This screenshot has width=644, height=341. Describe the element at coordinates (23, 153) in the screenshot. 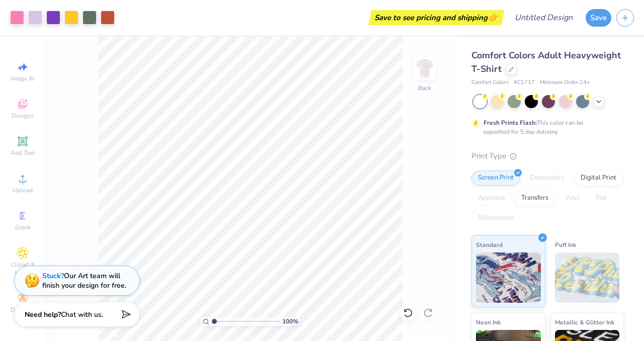

I see `span: Add Text` at that location.